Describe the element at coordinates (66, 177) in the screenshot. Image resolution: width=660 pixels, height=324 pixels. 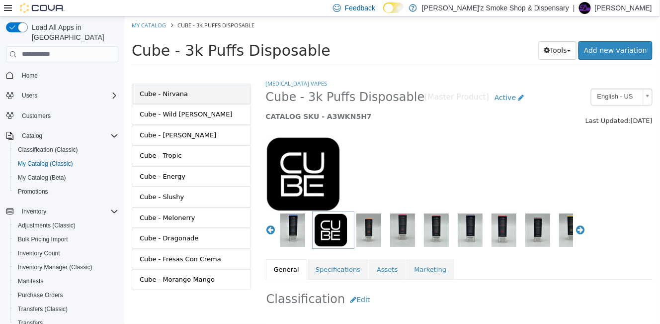
I see `span: My Catalog (Beta)` at that location.